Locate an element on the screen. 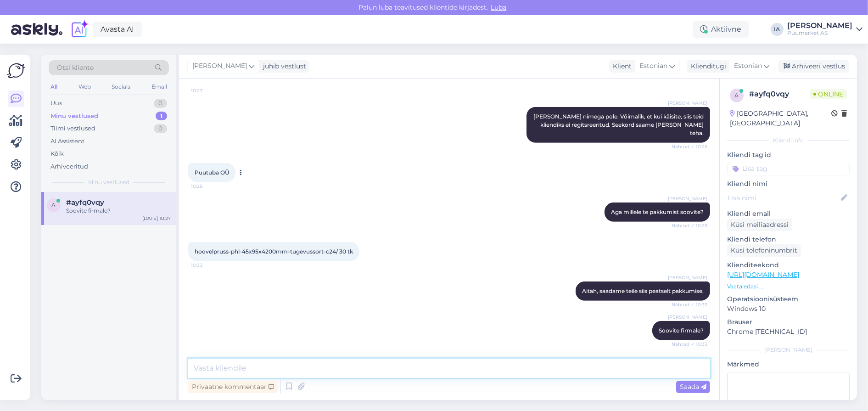 This screenshot has height=411, width=868. p: Brauser is located at coordinates (788, 322).